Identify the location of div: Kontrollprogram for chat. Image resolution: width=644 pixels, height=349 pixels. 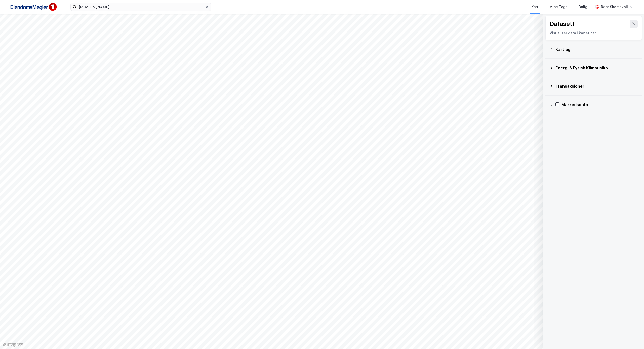
(632, 337).